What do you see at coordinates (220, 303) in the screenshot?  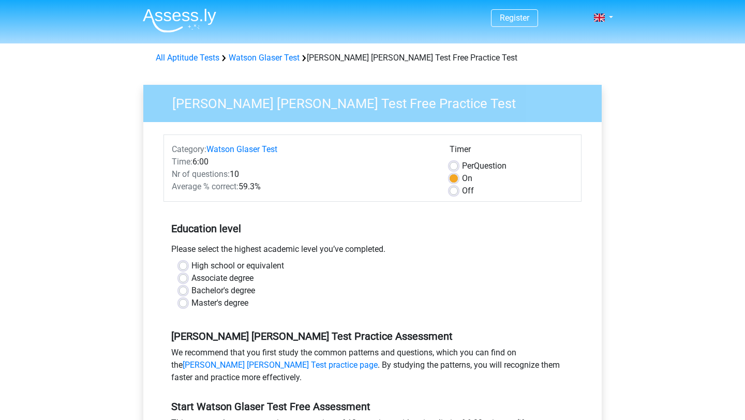 I see `label: Master's degree` at bounding box center [220, 303].